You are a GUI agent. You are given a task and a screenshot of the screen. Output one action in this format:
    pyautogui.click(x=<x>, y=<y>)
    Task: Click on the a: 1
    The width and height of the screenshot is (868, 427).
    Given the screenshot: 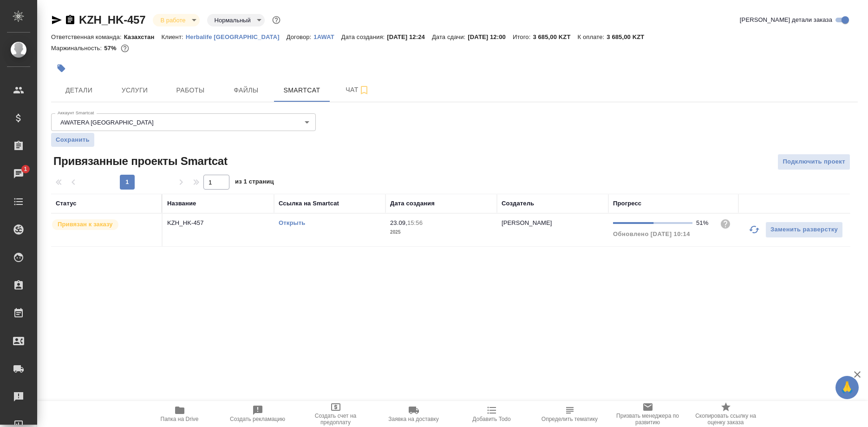 What is the action you would take?
    pyautogui.click(x=19, y=174)
    